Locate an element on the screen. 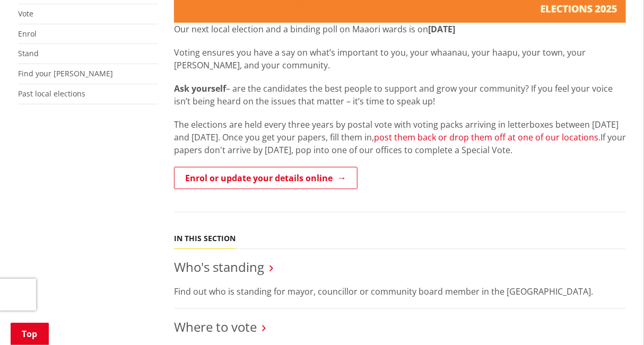 This screenshot has width=644, height=345. a: Vote is located at coordinates (25, 13).